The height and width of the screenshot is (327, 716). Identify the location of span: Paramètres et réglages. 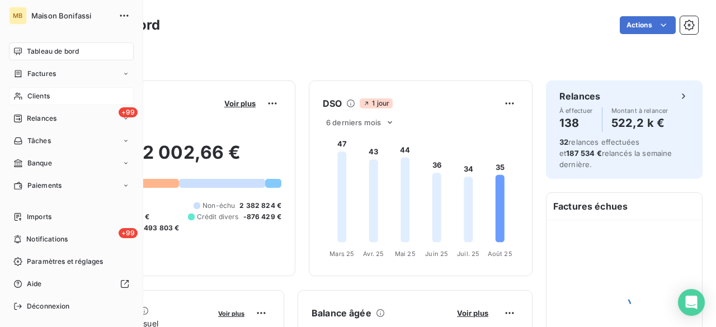
(65, 262).